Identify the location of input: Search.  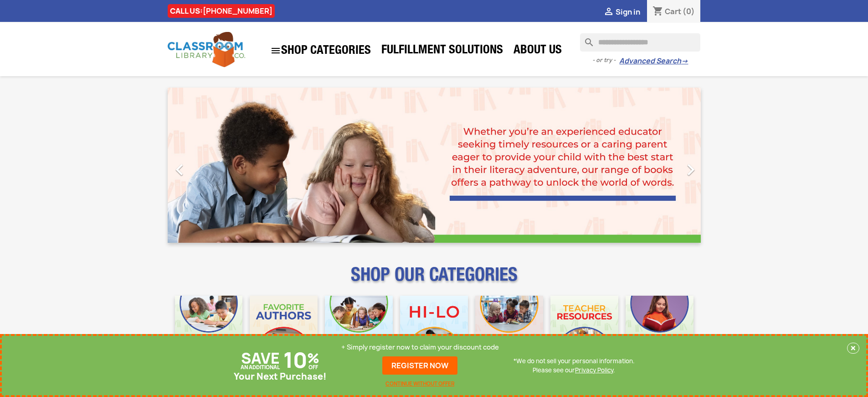
(640, 42).